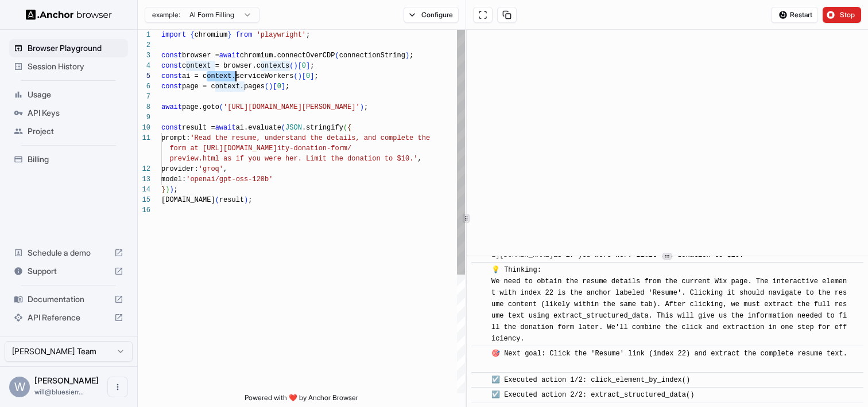  I want to click on span: ai = context.serviceWorkers, so click(238, 77).